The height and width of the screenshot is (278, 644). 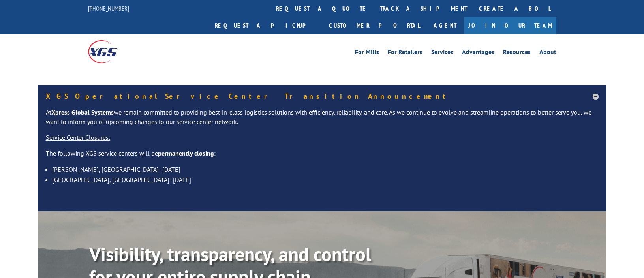 What do you see at coordinates (511, 25) in the screenshot?
I see `a: Join Our Team` at bounding box center [511, 25].